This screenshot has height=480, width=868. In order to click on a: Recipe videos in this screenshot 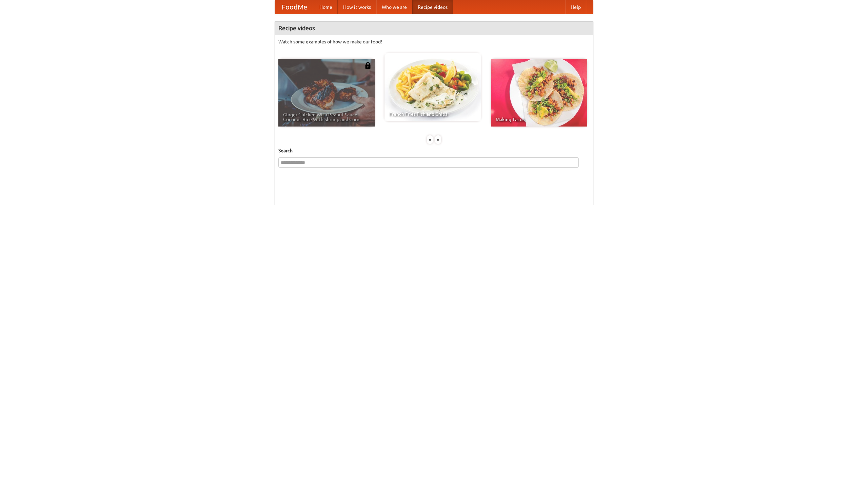, I will do `click(433, 7)`.